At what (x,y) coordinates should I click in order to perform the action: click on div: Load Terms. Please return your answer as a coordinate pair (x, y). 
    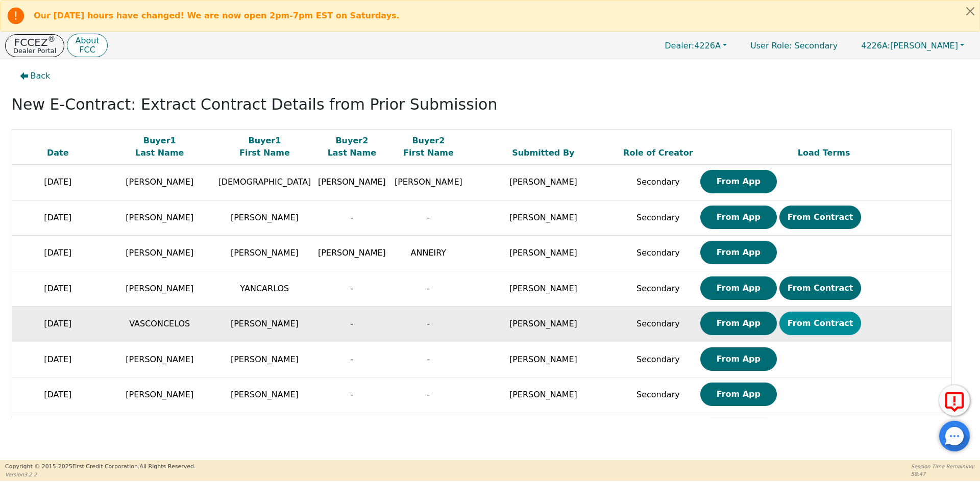
    Looking at the image, I should click on (824, 153).